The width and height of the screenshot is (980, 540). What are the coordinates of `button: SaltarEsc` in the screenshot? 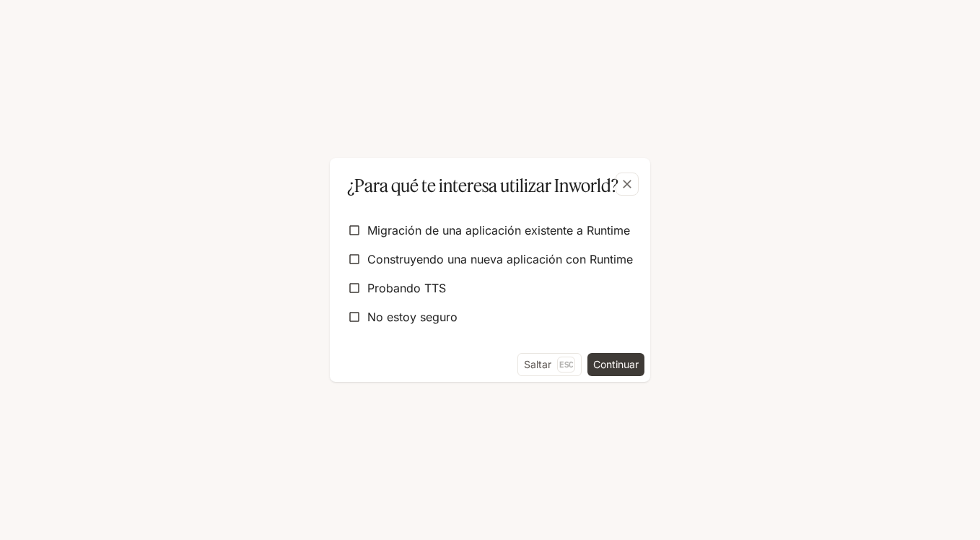 It's located at (549, 365).